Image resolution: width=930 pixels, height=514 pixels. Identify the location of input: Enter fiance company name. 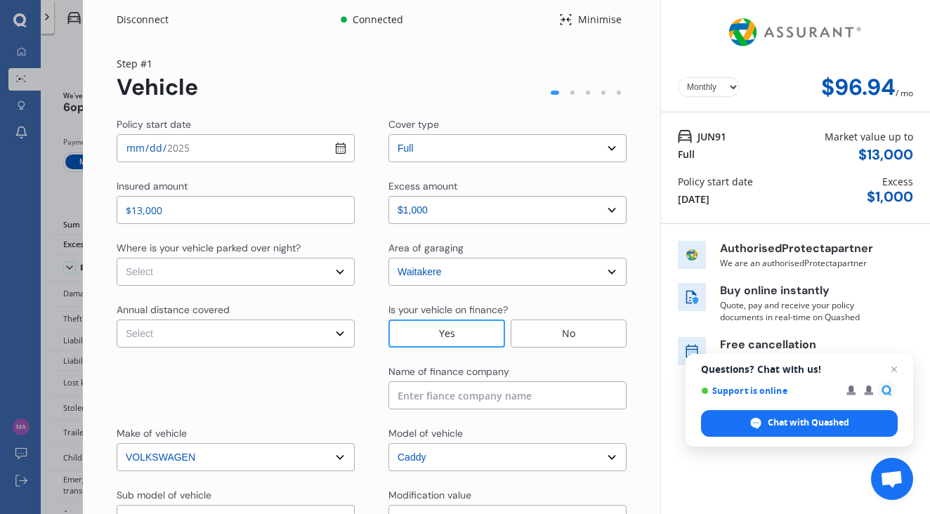
(507, 395).